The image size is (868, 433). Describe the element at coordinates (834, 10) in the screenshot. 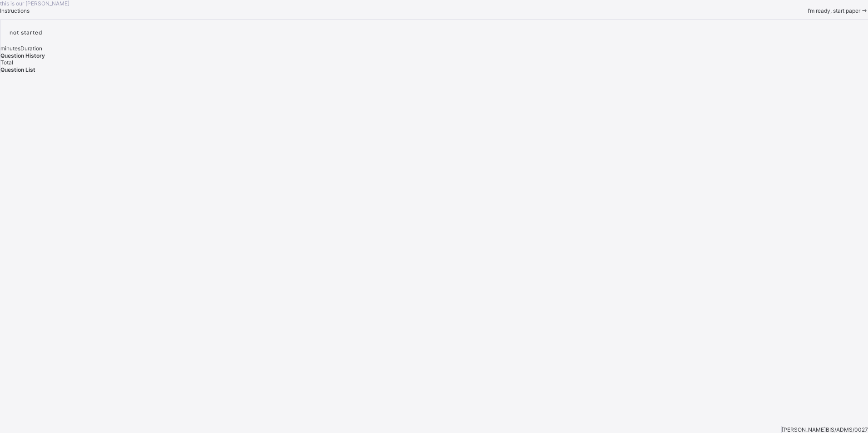

I see `span: I’m ready, start paper` at that location.